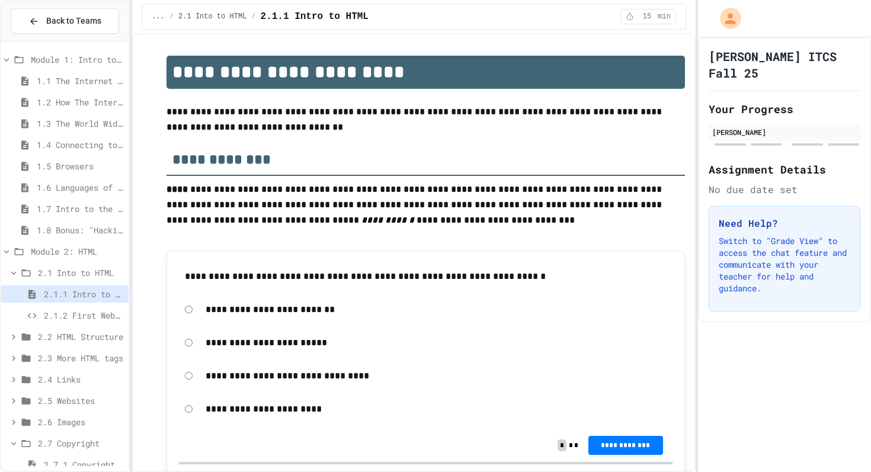 Image resolution: width=871 pixels, height=472 pixels. Describe the element at coordinates (80, 230) in the screenshot. I see `span: 1.8 Bonus: "Hacking" The Web` at that location.